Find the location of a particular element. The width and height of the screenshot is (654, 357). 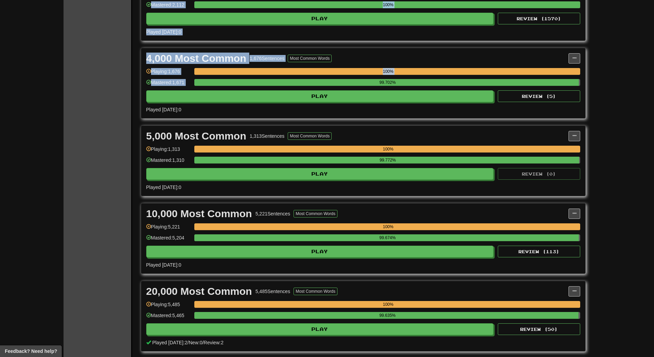

div: 4,000 Most Common is located at coordinates (196, 58).